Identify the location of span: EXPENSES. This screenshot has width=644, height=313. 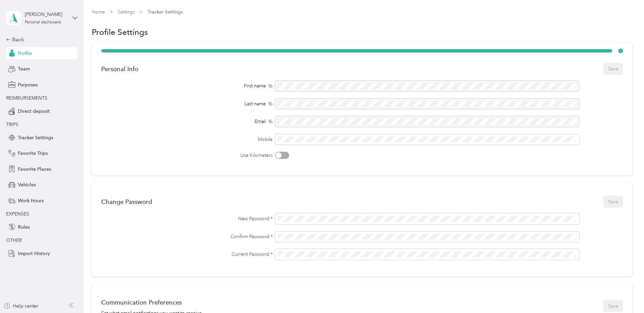
(18, 214).